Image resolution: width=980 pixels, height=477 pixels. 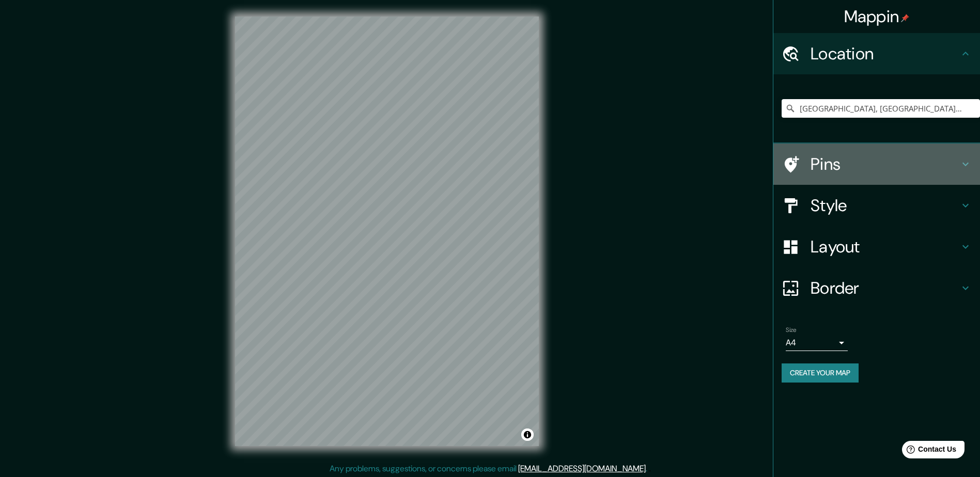 What do you see at coordinates (885, 247) in the screenshot?
I see `h4: Layout` at bounding box center [885, 247].